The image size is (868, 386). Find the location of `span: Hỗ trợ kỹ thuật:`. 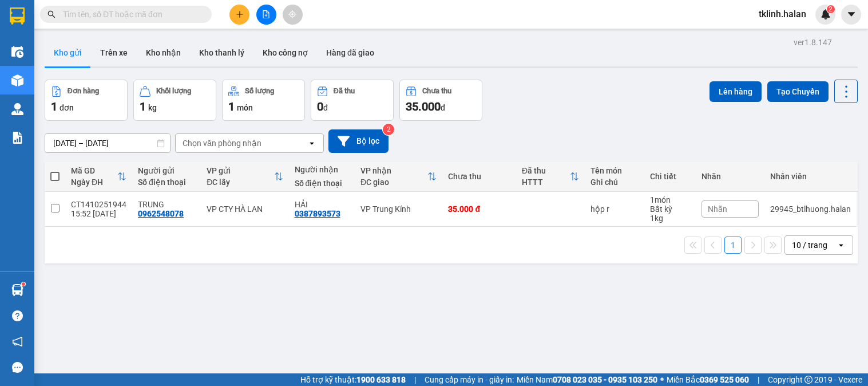

span: Hỗ trợ kỹ thuật: is located at coordinates (353, 379).